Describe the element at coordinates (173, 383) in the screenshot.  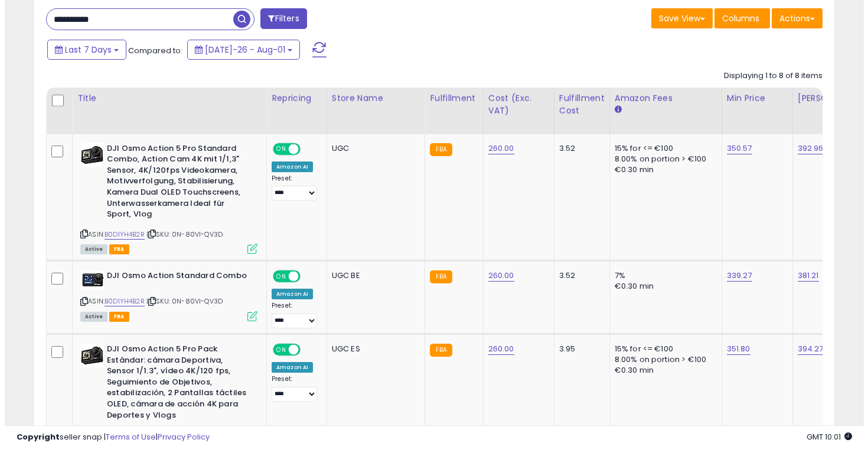
I see `b: DJI Osmo Action 5 Pro Pack Estándar: cámara Deportiva, Sensor 1/1.3", vídeo 4K/120 fps, Seguimien...` at that location.